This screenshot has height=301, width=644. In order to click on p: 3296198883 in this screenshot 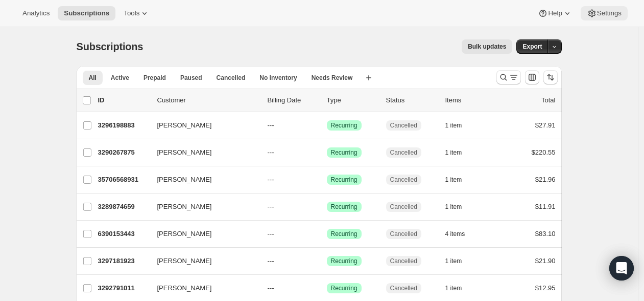, I will do `click(124, 126)`.